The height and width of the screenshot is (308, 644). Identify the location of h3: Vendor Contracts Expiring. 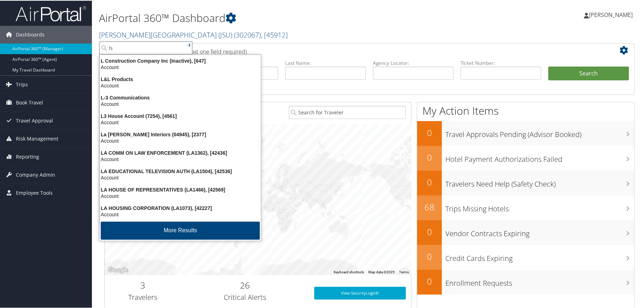
(540, 231).